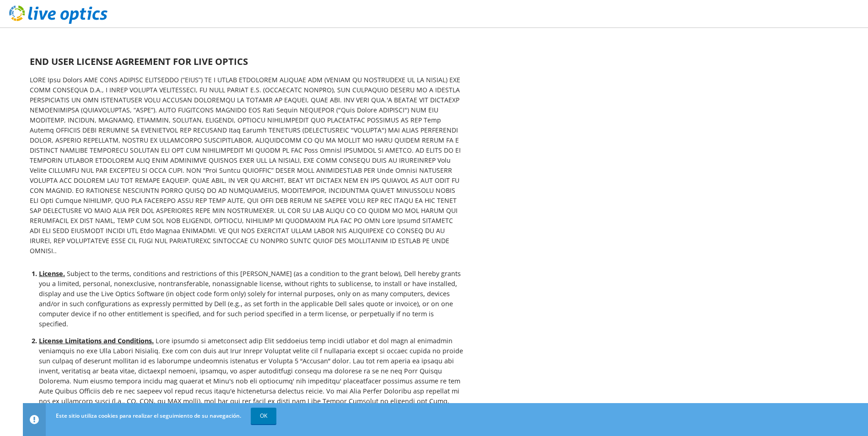  I want to click on a: OK, so click(263, 416).